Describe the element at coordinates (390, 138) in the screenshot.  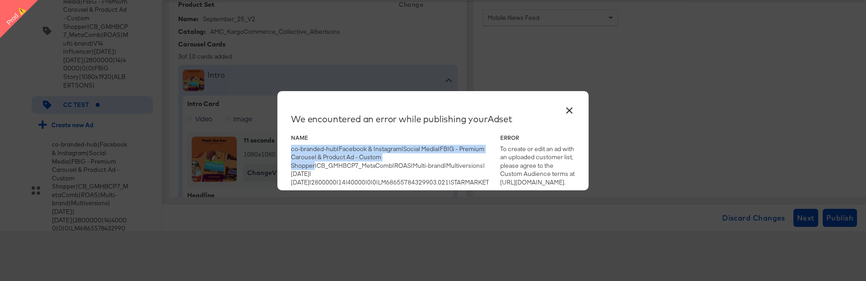
I see `div: Name` at that location.